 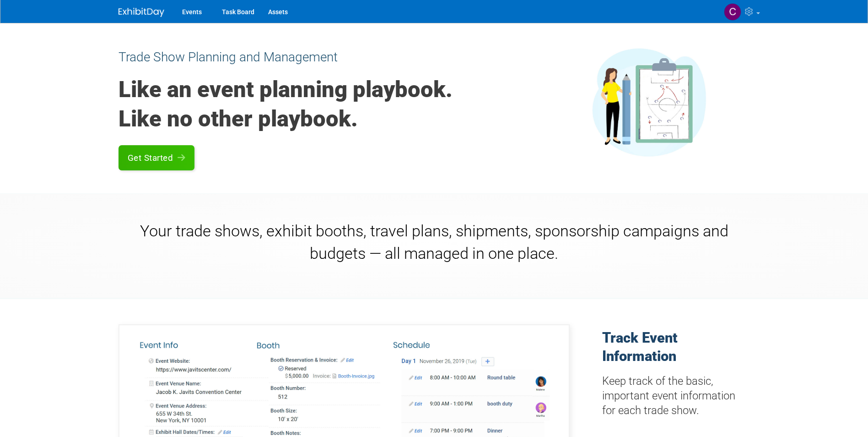 I want to click on h2: Track Event Information, so click(x=676, y=345).